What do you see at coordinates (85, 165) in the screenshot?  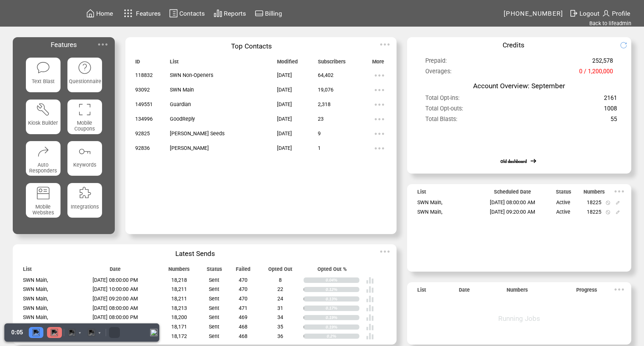 I see `span: Keywords` at bounding box center [85, 165].